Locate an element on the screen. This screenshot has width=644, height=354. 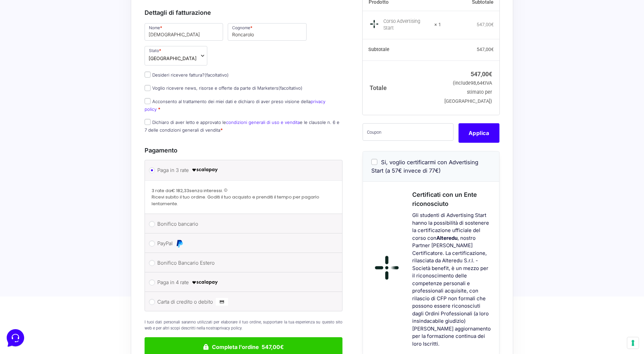
a: Apri Centro Assistenza is located at coordinates (97, 86).